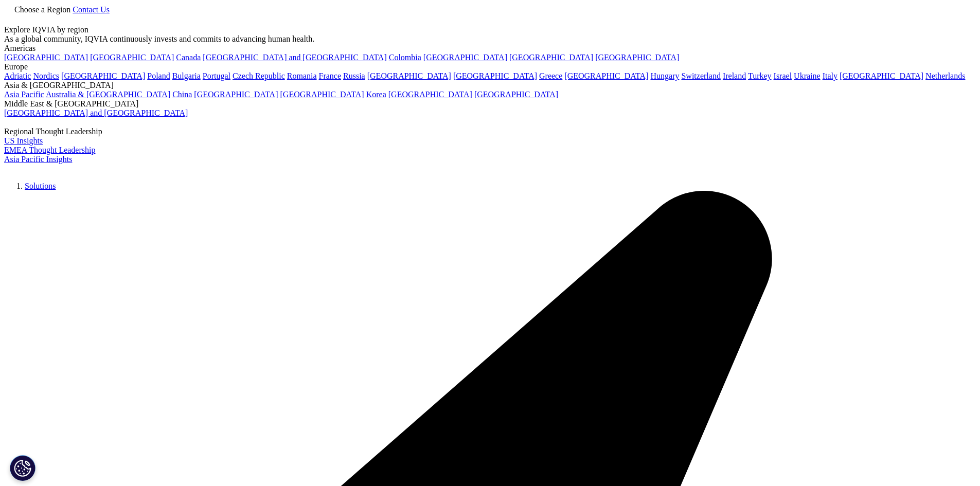 The image size is (980, 486). Describe the element at coordinates (188, 57) in the screenshot. I see `a: Canada` at that location.